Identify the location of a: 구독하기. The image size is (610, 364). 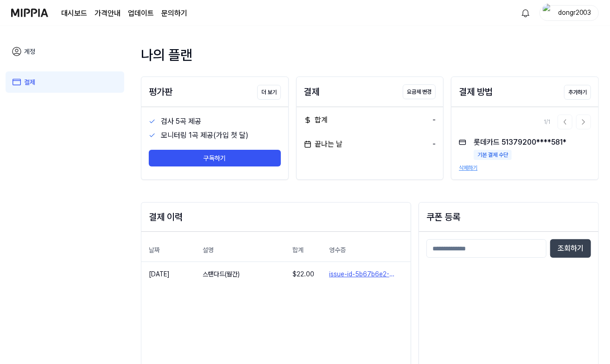
(214, 154).